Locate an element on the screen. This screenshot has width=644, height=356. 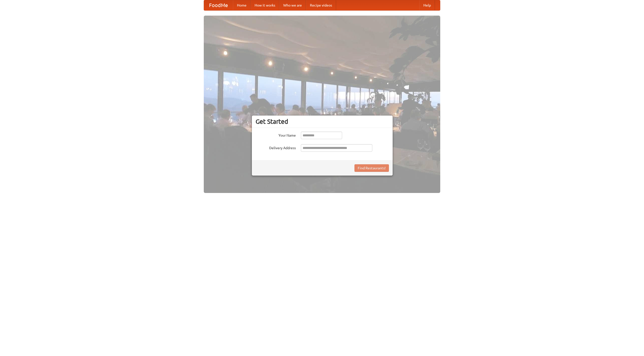
a: Help is located at coordinates (427, 5).